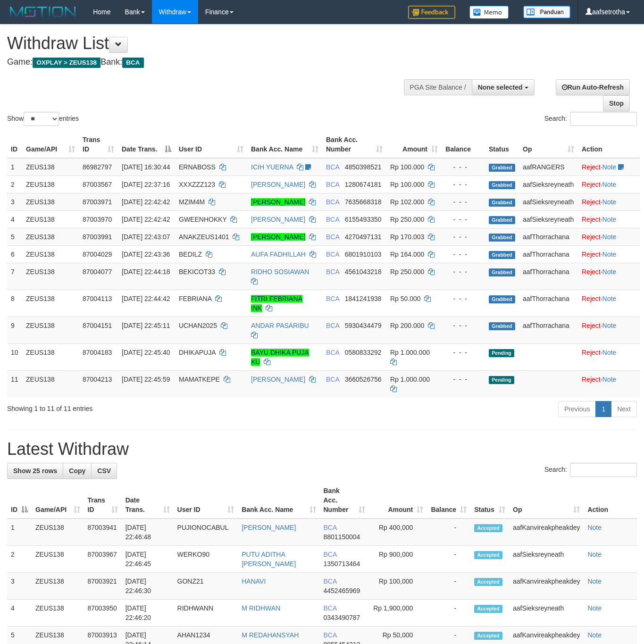 This screenshot has width=644, height=644. Describe the element at coordinates (609, 144) in the screenshot. I see `th: Action` at that location.